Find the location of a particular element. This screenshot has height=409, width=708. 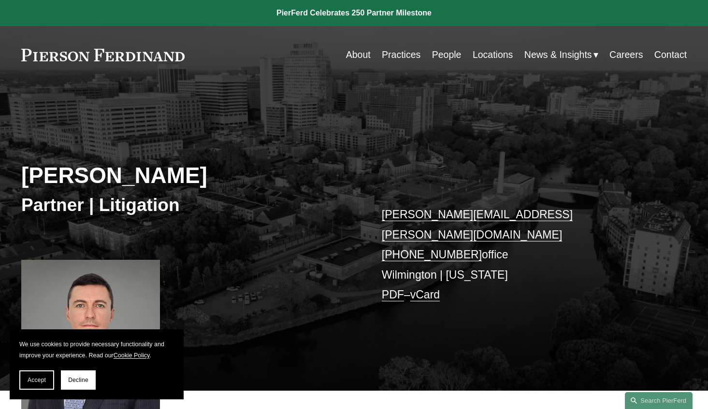

a: Cookie Policy is located at coordinates (132, 356).